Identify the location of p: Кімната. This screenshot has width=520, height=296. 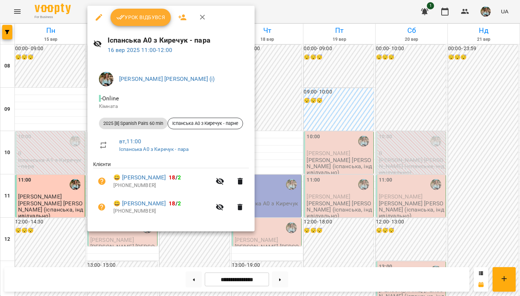
(171, 107).